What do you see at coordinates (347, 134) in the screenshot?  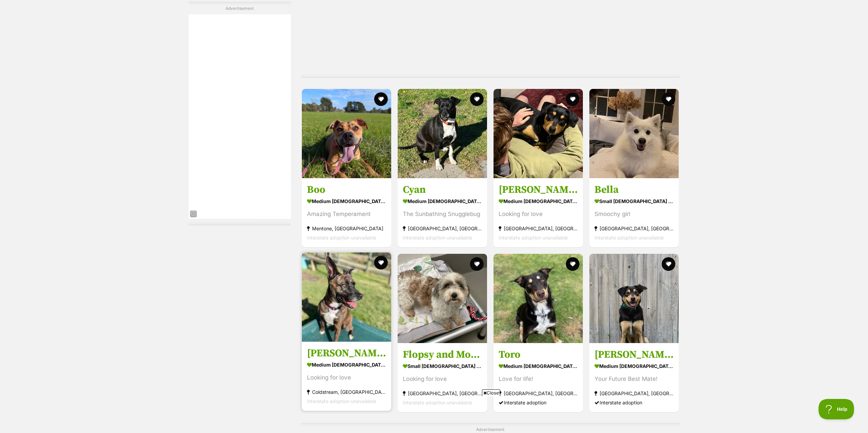 I see `img: Boo - Staffordshire Bull Terrier x Mixed breed Dog` at bounding box center [347, 134].